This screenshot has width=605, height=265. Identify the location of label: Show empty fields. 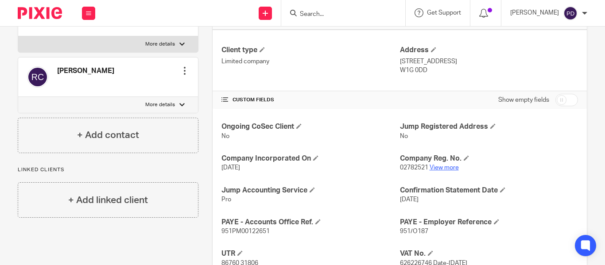
(523, 100).